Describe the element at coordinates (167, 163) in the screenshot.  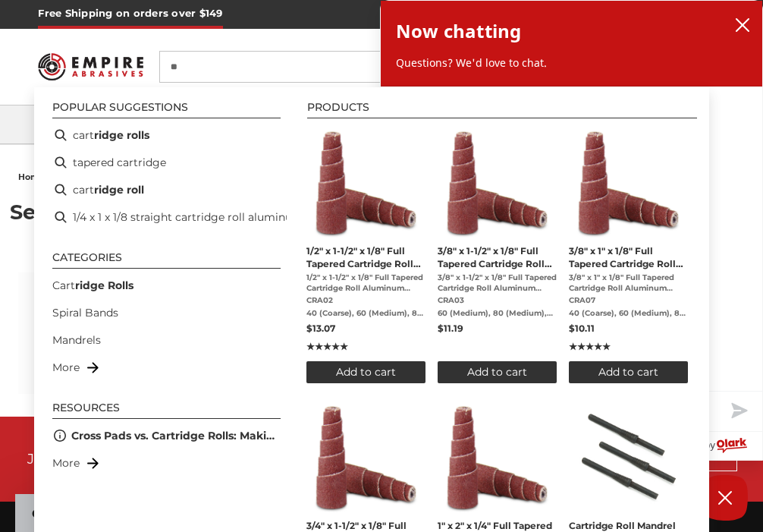
I see `li: tapered cartridge` at that location.